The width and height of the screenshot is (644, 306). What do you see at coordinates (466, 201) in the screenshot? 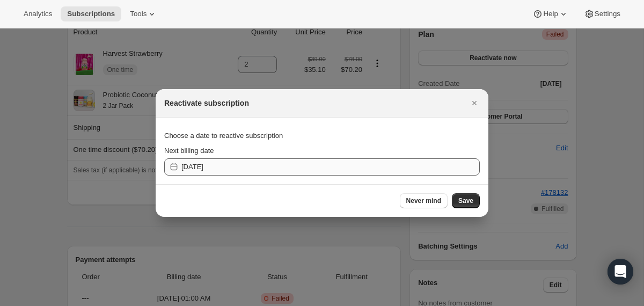
I see `span: Save` at bounding box center [466, 201].